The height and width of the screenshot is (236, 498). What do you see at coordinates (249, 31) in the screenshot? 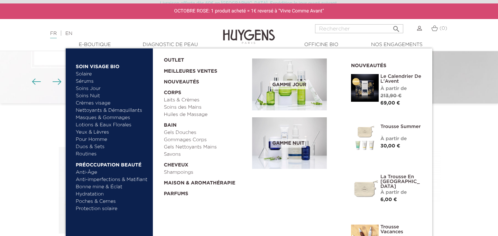
I see `img: Huygens` at bounding box center [249, 31].